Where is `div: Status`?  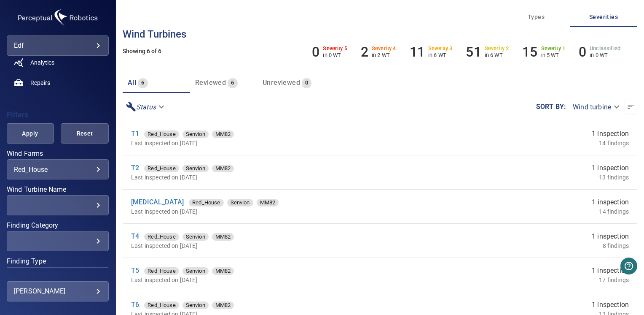
div: Status is located at coordinates (146, 107).